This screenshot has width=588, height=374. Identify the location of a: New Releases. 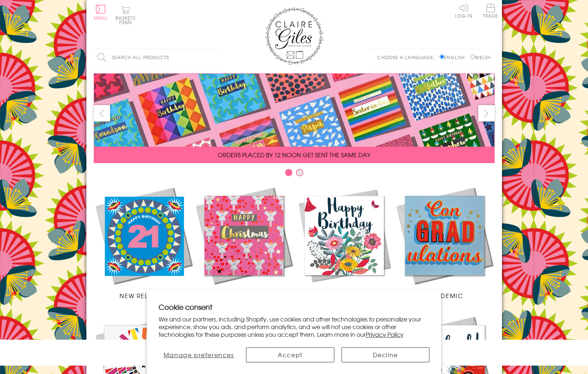
(144, 242).